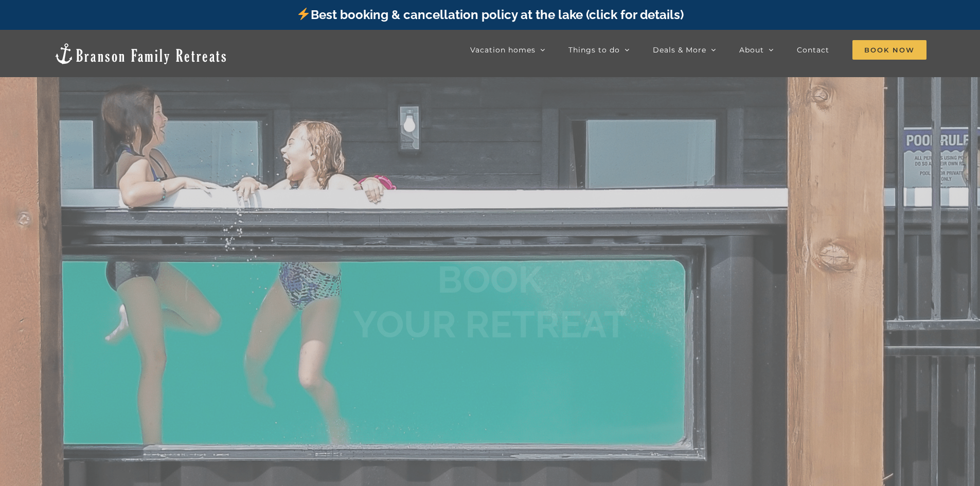 The image size is (980, 486). What do you see at coordinates (490, 302) in the screenshot?
I see `b: BOOK YOUR RETREAT` at bounding box center [490, 302].